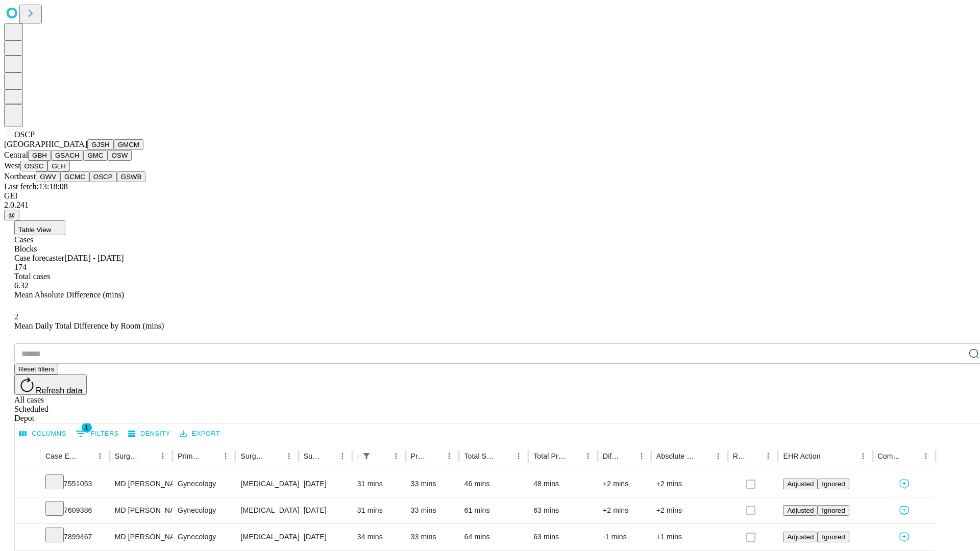 The height and width of the screenshot is (551, 980). Describe the element at coordinates (97, 434) in the screenshot. I see `button: Show filters` at that location.